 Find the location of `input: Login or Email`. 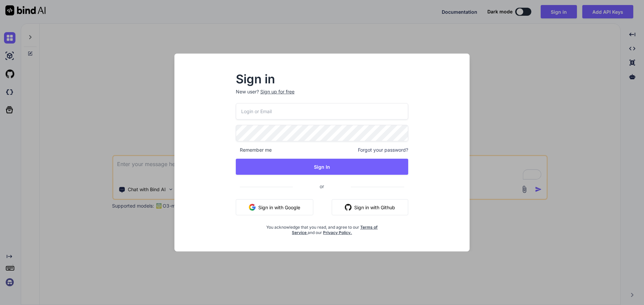

input: Login or Email is located at coordinates (322, 111).